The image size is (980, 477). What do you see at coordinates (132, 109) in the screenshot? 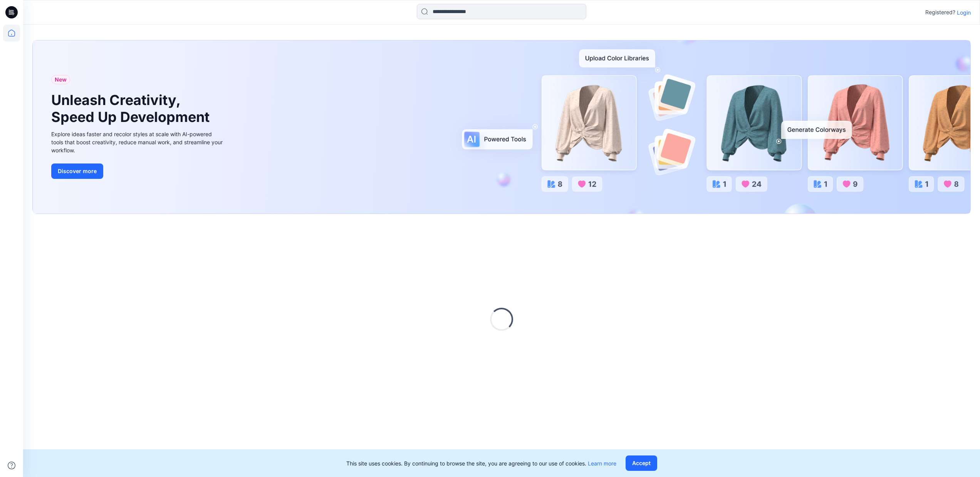
I see `h1: Unleash Creativity, Speed Up Development` at bounding box center [132, 109].